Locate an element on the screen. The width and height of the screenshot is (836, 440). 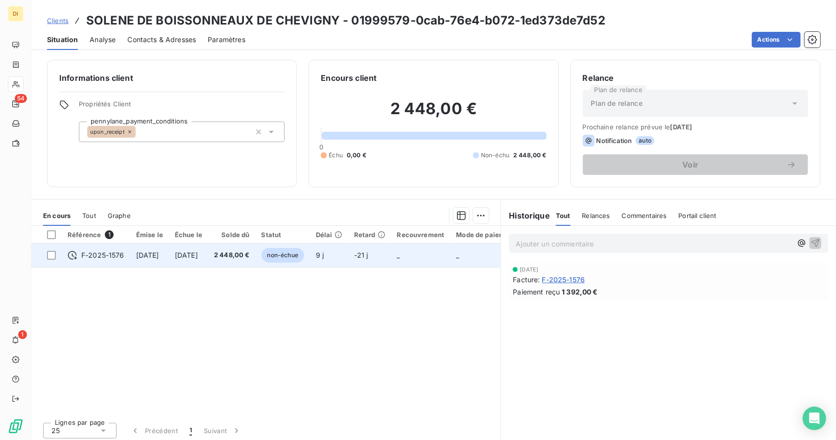
span: Situation is located at coordinates (62, 40).